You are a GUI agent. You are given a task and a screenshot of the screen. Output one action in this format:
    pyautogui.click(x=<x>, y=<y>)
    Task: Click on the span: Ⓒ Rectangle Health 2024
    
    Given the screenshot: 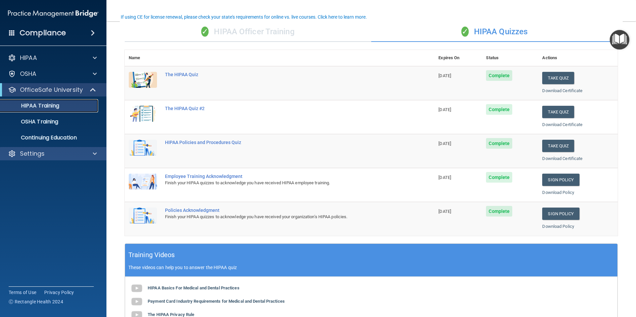 What is the action you would take?
    pyautogui.click(x=36, y=302)
    